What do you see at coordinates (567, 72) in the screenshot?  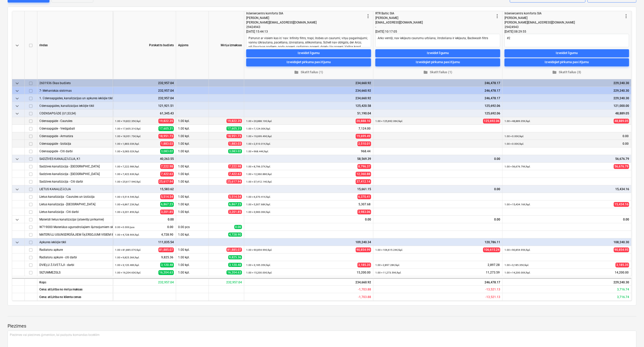 I see `button: Skatīt failus (3)` at bounding box center [567, 72].